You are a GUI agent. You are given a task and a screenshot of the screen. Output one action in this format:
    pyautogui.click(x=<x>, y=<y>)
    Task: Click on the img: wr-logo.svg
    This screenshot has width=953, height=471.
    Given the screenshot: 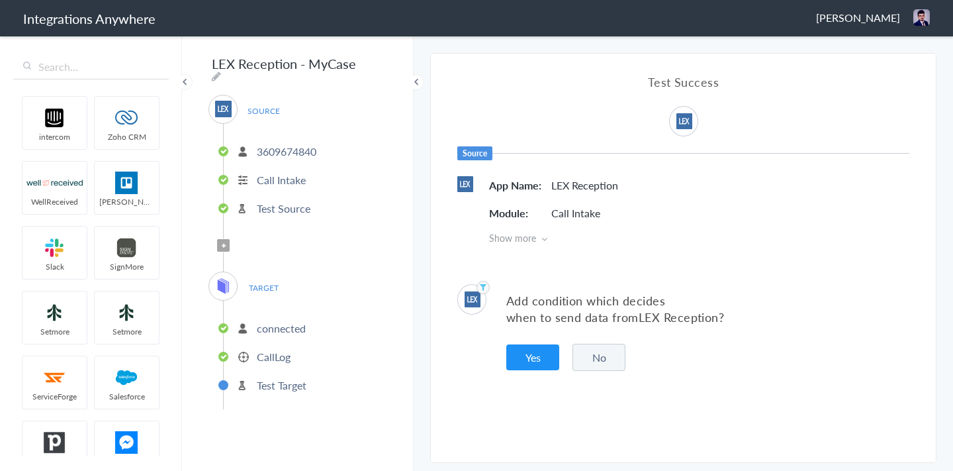 What is the action you would take?
    pyautogui.click(x=54, y=183)
    